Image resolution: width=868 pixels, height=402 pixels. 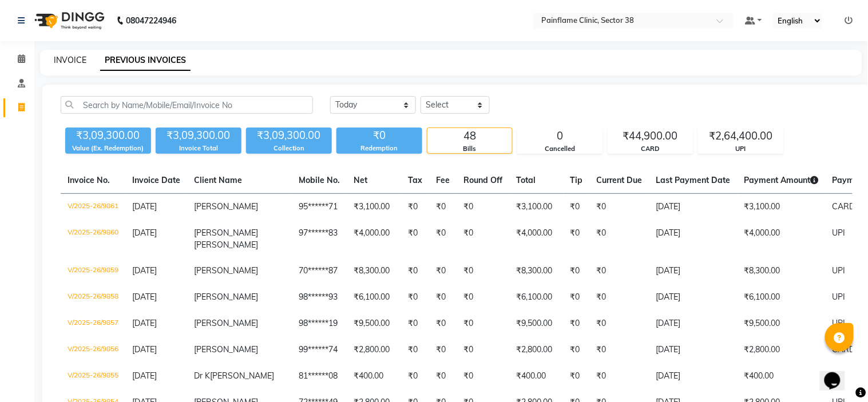 I want to click on img: logo, so click(x=68, y=20).